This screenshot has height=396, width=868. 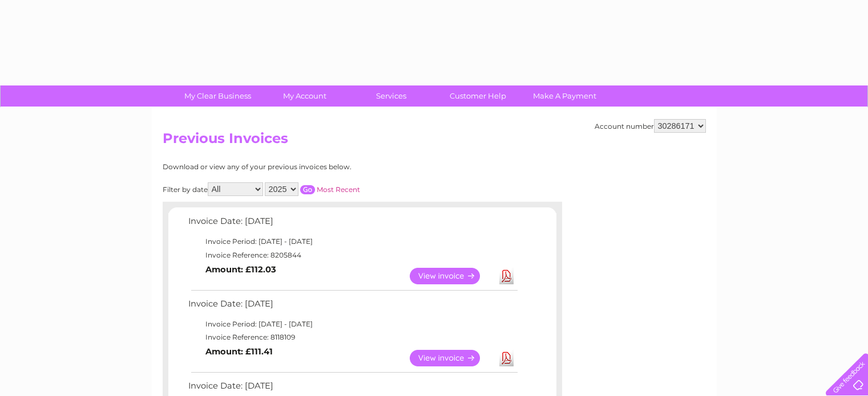 I want to click on td: Invoice Reference: 8118109, so click(x=352, y=337).